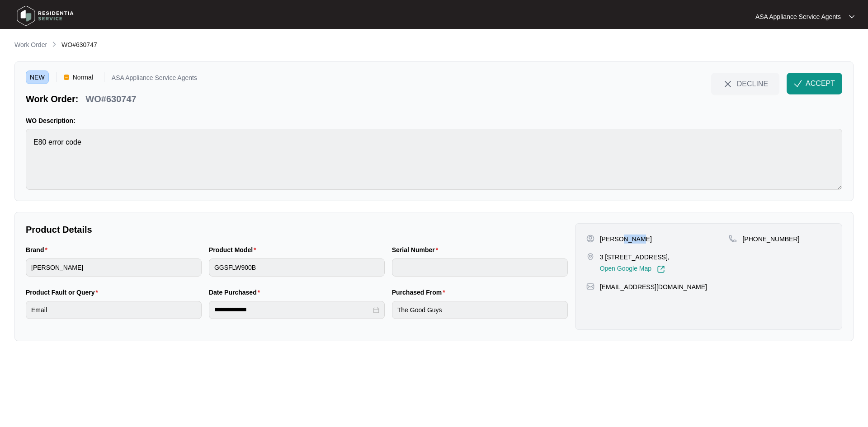 Image resolution: width=868 pixels, height=427 pixels. What do you see at coordinates (67, 78) in the screenshot?
I see `img: Vercel Logo` at bounding box center [67, 78].